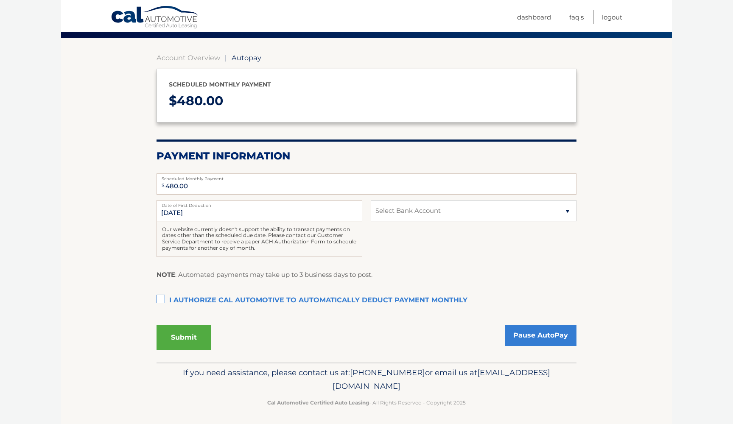 The width and height of the screenshot is (733, 424). Describe the element at coordinates (367, 84) in the screenshot. I see `p: Scheduled monthly payment` at that location.